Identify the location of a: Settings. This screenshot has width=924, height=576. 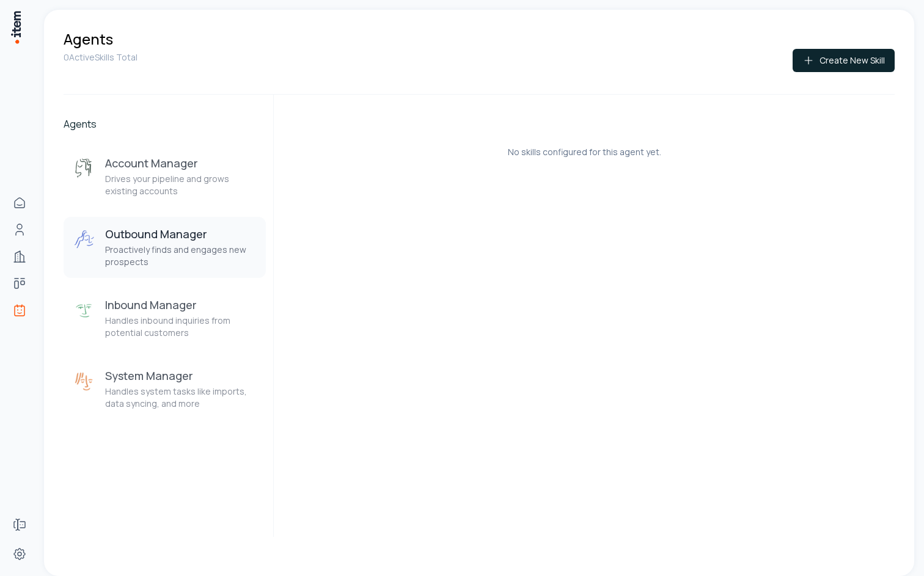
(19, 554).